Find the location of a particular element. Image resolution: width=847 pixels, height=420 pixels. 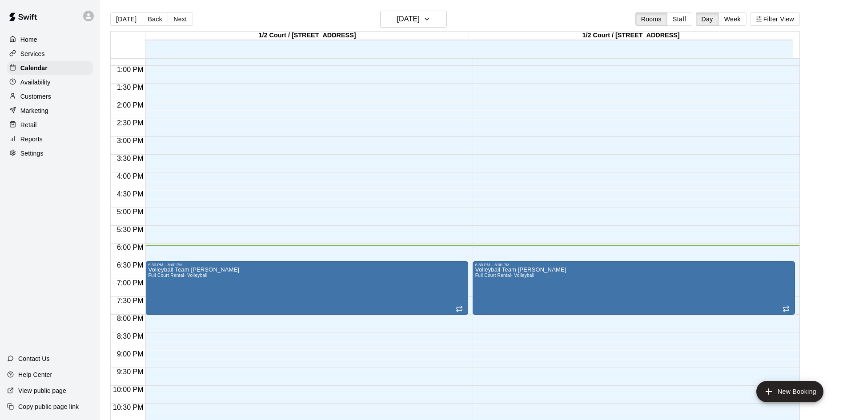

span: 3:00 PM is located at coordinates (130, 141).